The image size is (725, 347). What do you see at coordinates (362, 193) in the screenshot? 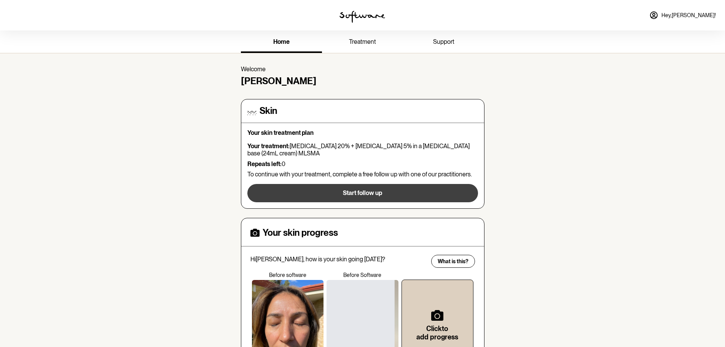
I see `span: Start follow up` at bounding box center [362, 193].